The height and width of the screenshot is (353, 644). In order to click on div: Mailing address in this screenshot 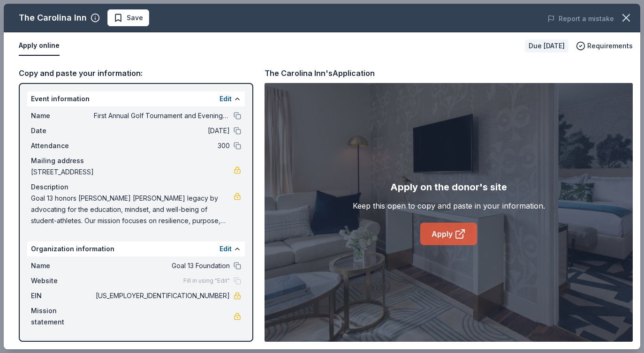, I will do `click(136, 161)`.